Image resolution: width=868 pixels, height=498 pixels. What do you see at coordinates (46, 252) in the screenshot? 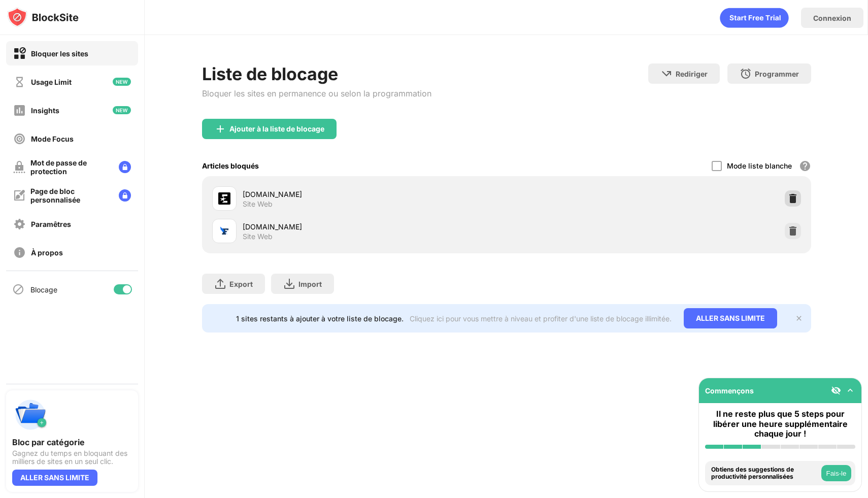
I see `div: À propos` at bounding box center [46, 252].